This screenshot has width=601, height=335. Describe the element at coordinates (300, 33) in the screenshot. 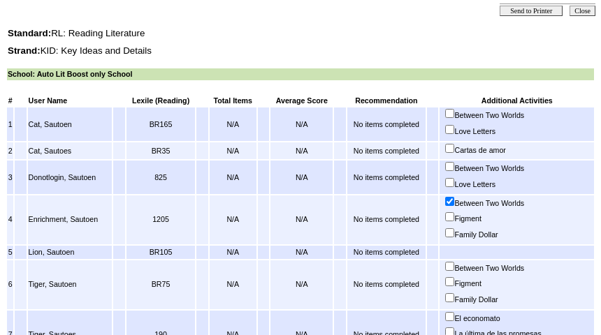

I see `td: RL: Reading Literature` at that location.